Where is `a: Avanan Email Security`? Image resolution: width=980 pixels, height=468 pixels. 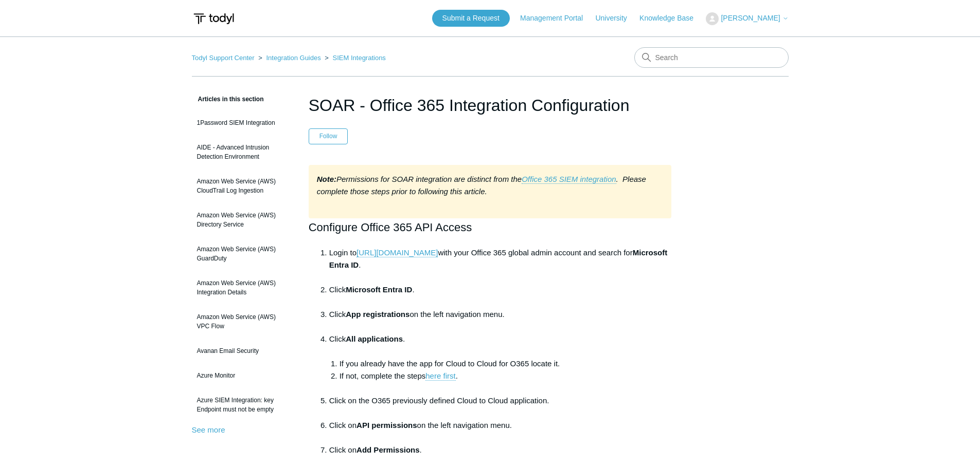
a: Avanan Email Security is located at coordinates (242, 351).